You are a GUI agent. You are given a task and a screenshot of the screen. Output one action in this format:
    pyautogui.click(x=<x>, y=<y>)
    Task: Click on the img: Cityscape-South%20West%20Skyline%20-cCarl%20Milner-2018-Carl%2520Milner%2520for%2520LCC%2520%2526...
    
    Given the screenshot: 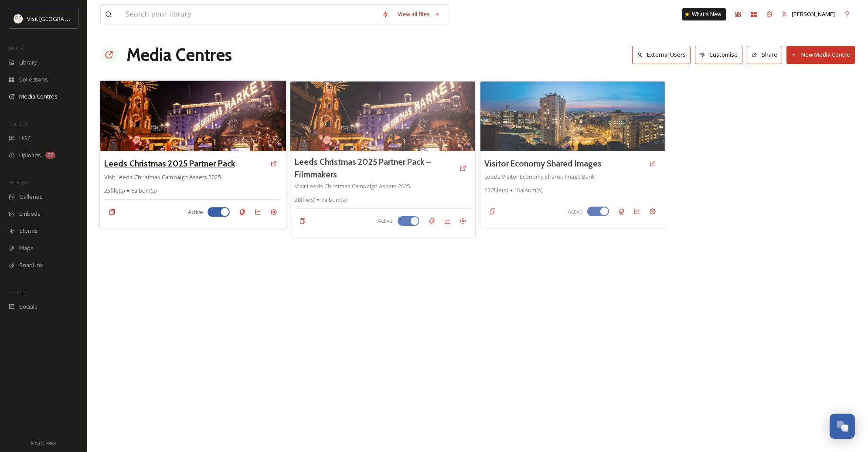 What is the action you would take?
    pyautogui.click(x=572, y=117)
    